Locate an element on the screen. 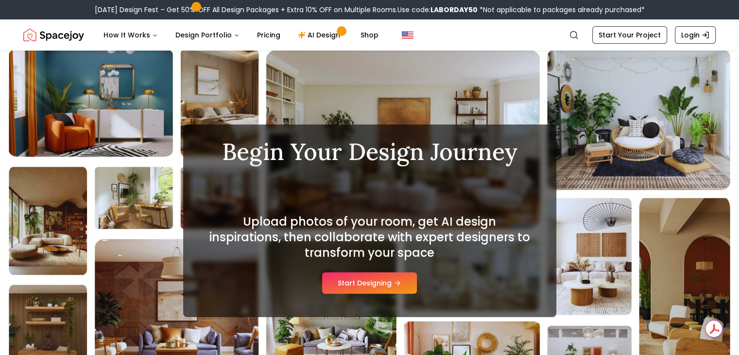 This screenshot has height=355, width=739. button: Start Designing is located at coordinates (369, 283).